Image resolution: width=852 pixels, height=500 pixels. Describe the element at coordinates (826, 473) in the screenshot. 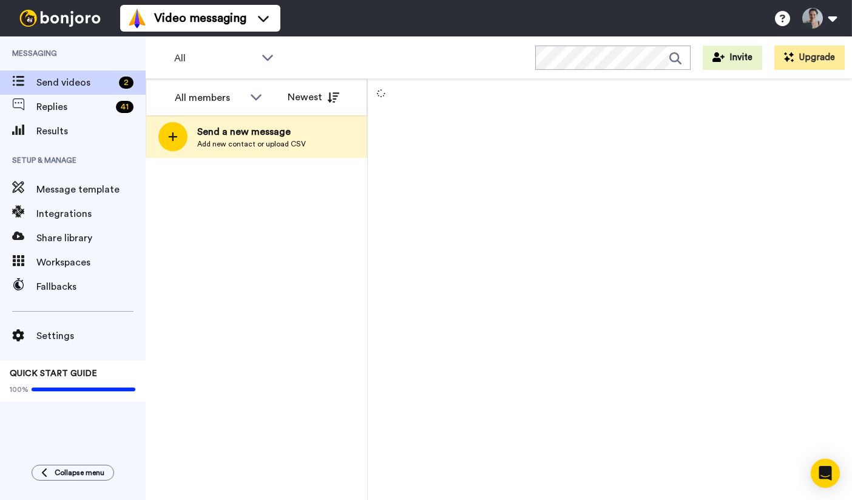

I see `div: Open Intercom Messenger` at that location.